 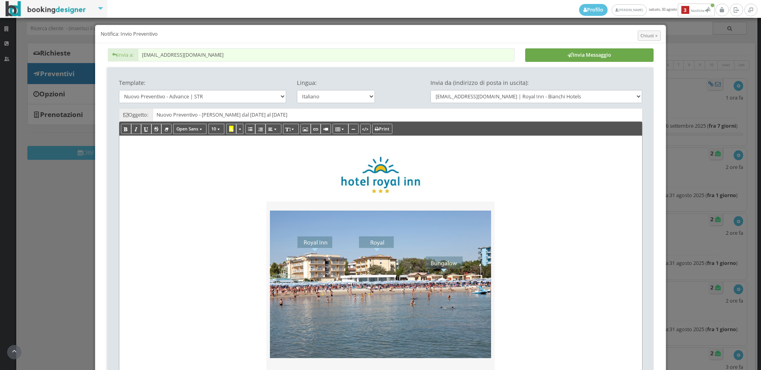 What do you see at coordinates (217, 129) in the screenshot?
I see `button: 10` at bounding box center [217, 129].